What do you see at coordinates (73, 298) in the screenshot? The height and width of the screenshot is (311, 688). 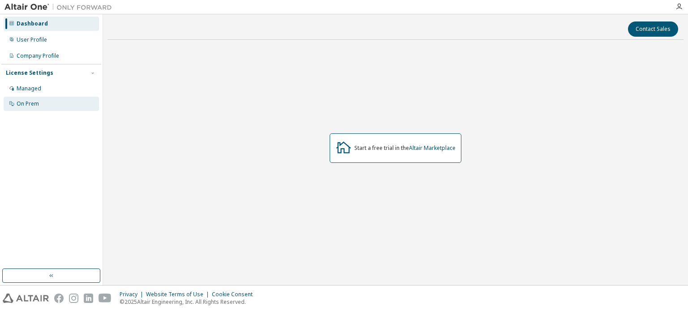 I see `img: instagram.svg` at bounding box center [73, 298].